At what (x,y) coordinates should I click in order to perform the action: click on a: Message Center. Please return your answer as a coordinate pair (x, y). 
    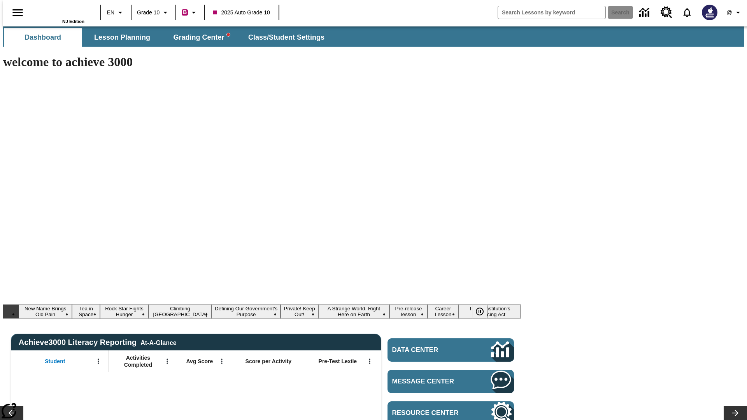
    Looking at the image, I should click on (451, 382).